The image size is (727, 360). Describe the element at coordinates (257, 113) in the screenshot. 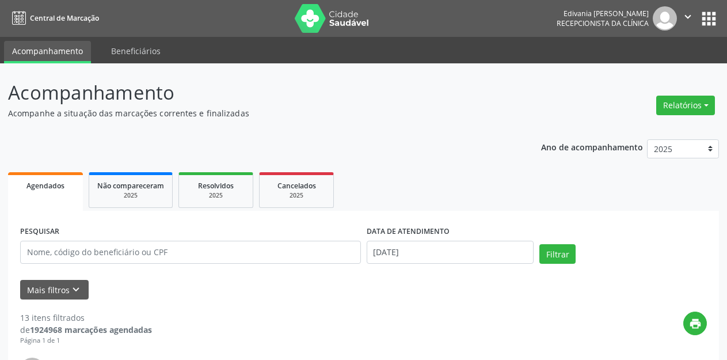

I see `p: Acompanhe a situação das marcações correntes e finalizadas` at that location.